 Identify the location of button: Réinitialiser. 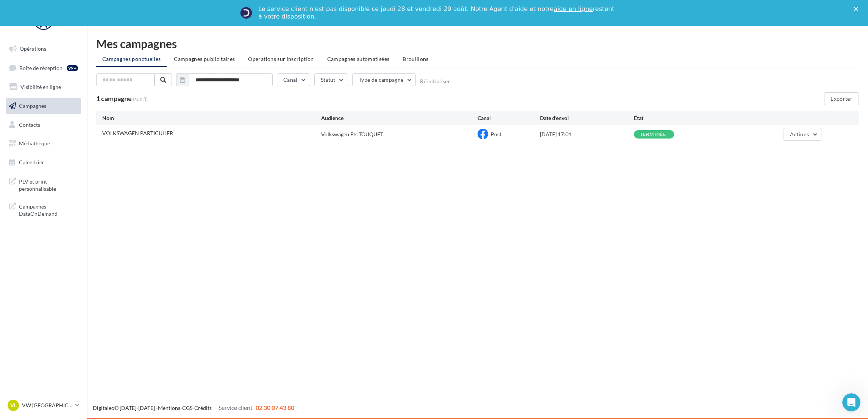
(435, 82).